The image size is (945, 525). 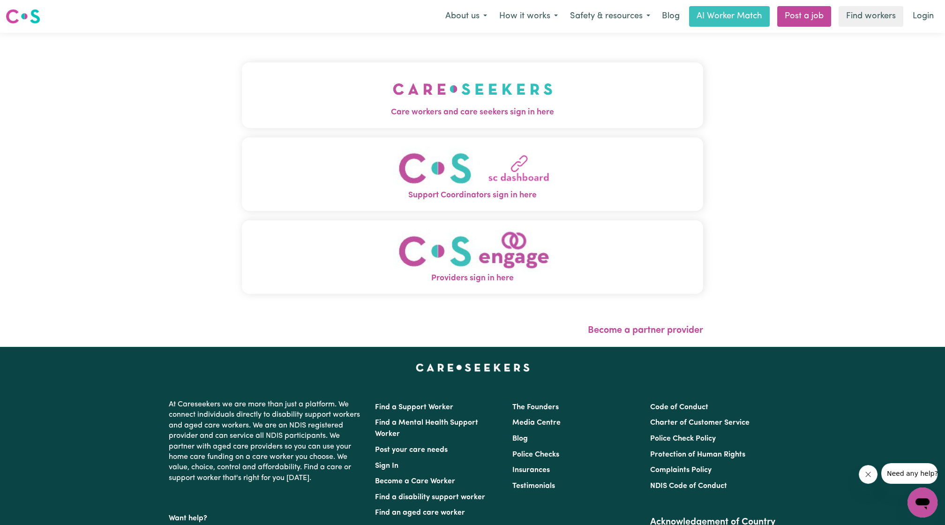 I want to click on a: NDIS Code of Conduct, so click(x=688, y=486).